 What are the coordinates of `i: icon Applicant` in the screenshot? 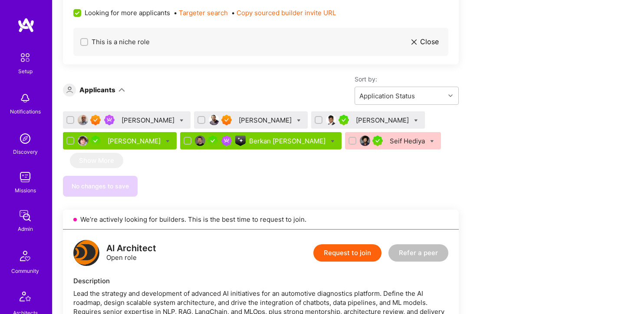 It's located at (69, 90).